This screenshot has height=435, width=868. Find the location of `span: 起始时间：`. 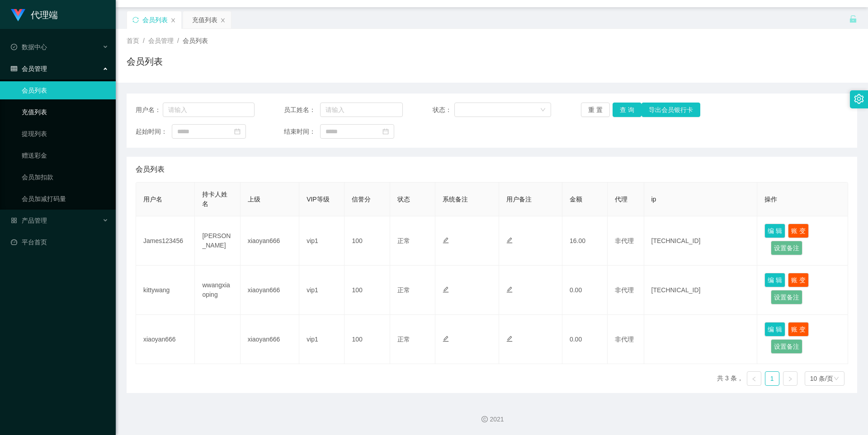

span: 起始时间： is located at coordinates (153, 131).